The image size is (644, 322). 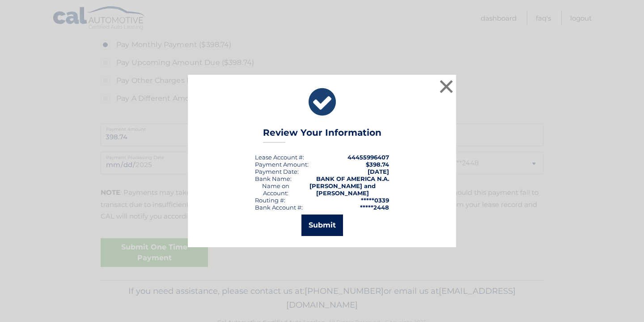 What do you see at coordinates (377, 164) in the screenshot?
I see `span: $398.74` at bounding box center [377, 164].